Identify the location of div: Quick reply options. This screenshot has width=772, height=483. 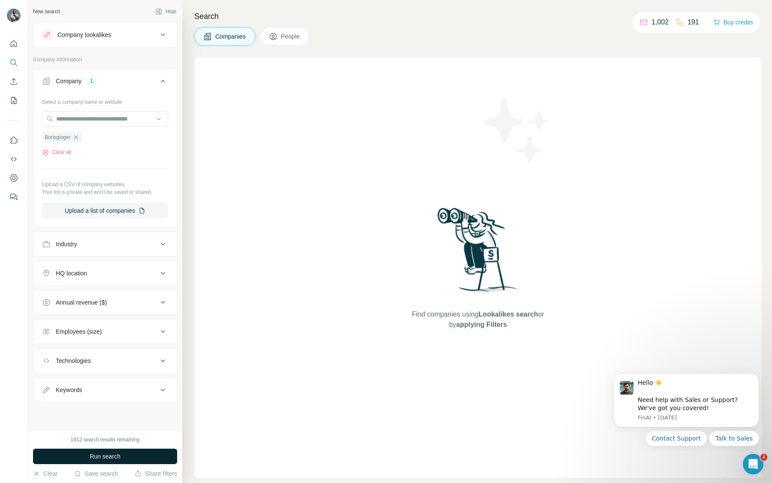
(86, 73).